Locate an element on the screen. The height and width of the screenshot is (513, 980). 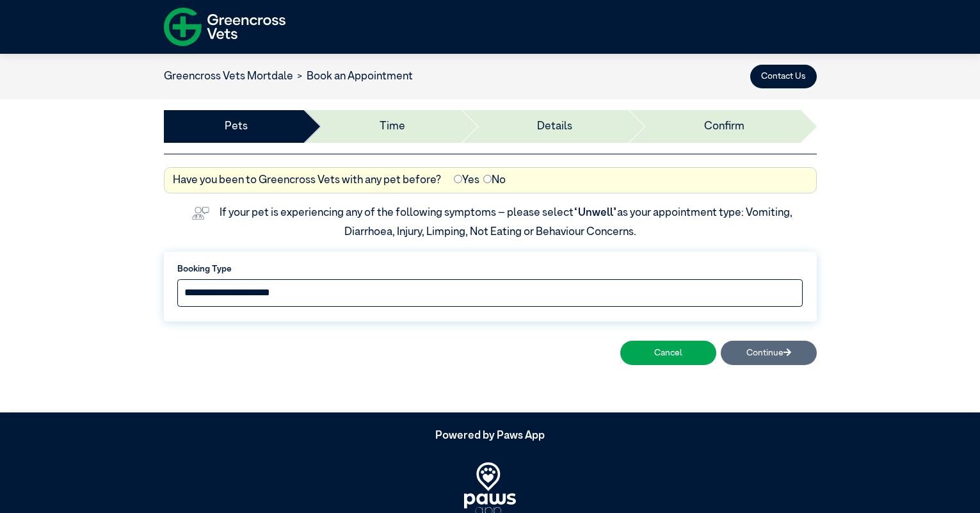
span: “Unwell” is located at coordinates (595, 212).